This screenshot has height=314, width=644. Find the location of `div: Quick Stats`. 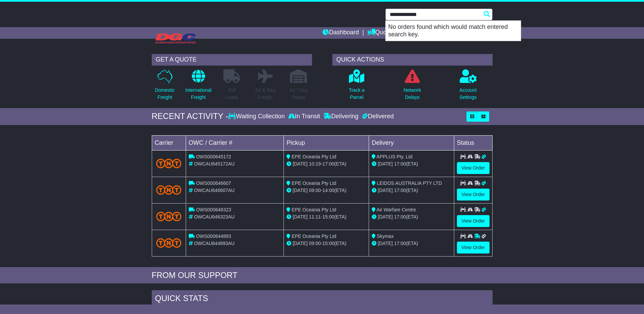

div: Quick Stats is located at coordinates (322, 300).